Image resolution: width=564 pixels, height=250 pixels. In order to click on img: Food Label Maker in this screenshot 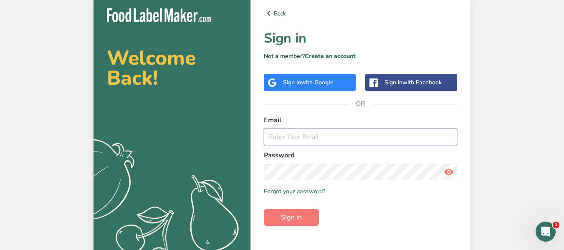, I will do `click(159, 15)`.